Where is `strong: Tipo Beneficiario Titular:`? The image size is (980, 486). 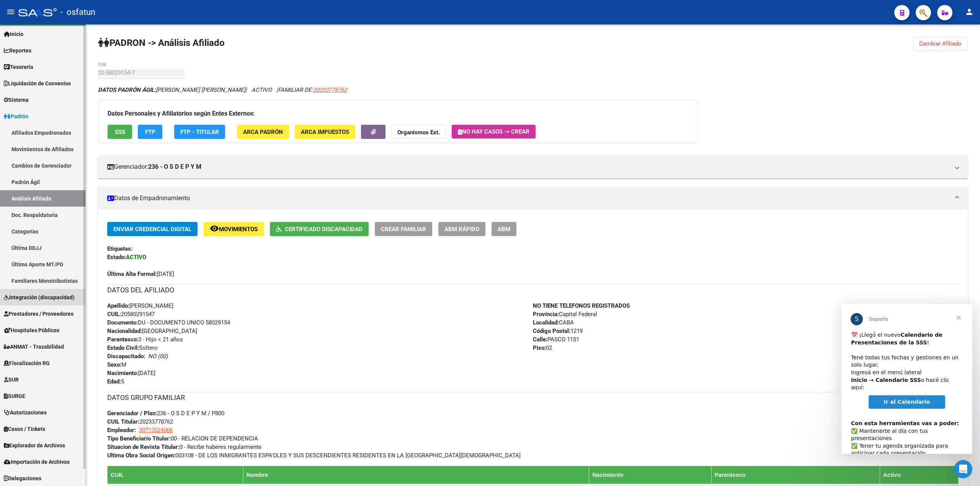
strong: Tipo Beneficiario Titular: is located at coordinates (139, 439).